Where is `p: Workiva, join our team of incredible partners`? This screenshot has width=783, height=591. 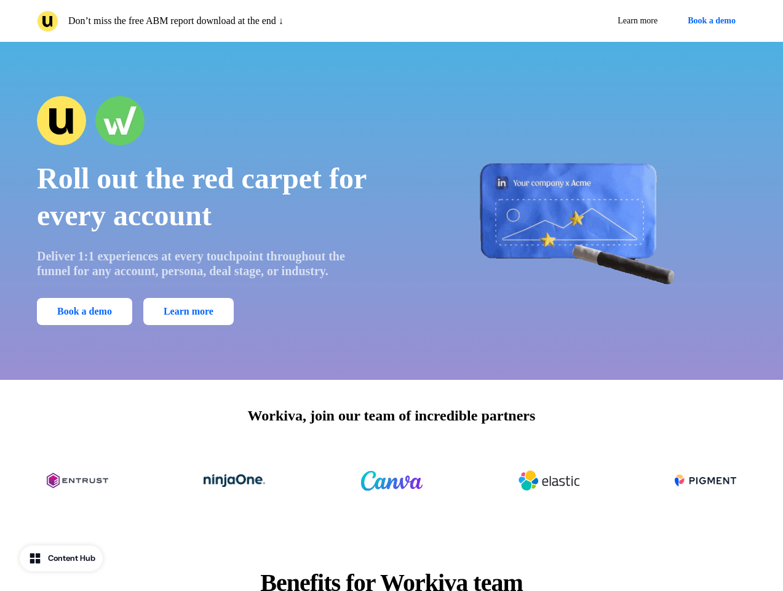
p: Workiva, join our team of incredible partners is located at coordinates (392, 415).